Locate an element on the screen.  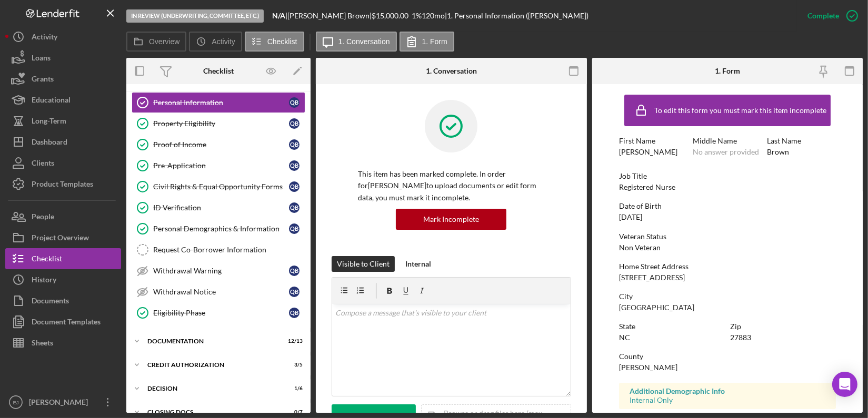
a: Long-Term is located at coordinates (63, 121).